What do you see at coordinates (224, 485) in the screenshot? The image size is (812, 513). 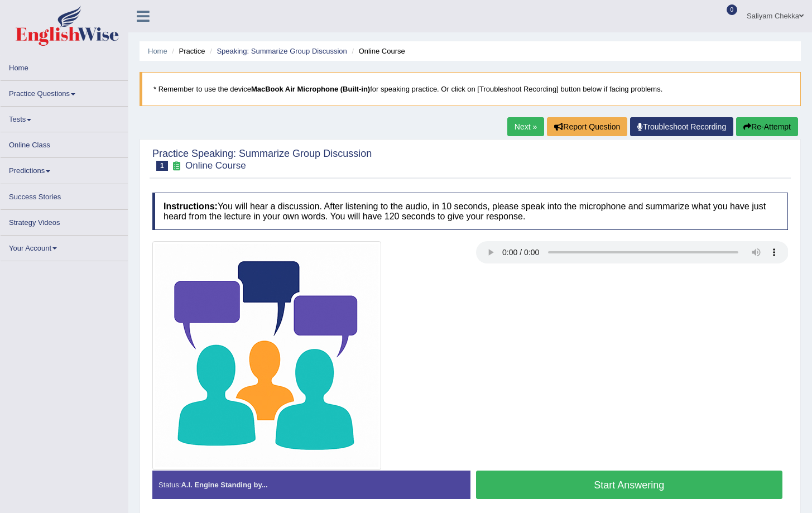 I see `strong: A.I. Engine Standing by...` at bounding box center [224, 485].